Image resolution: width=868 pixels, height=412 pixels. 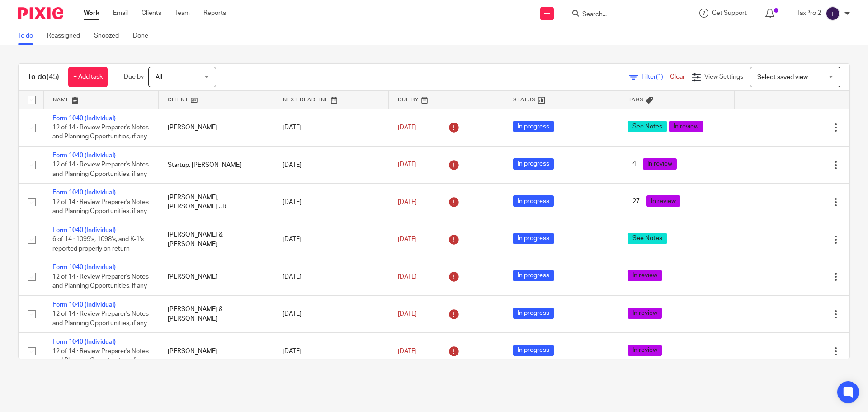 What do you see at coordinates (622, 15) in the screenshot?
I see `input: Search` at bounding box center [622, 15].